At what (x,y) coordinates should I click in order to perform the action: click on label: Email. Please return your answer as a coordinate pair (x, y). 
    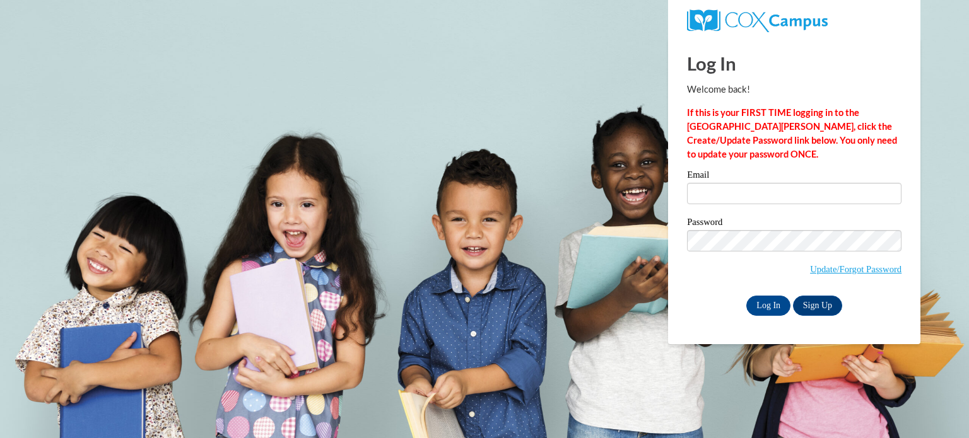
    Looking at the image, I should click on (794, 177).